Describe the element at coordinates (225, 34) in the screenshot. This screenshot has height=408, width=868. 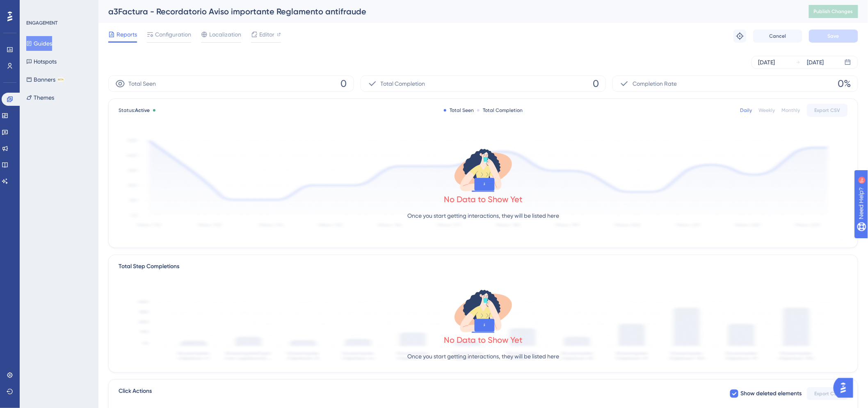
I see `span: Localization` at that location.